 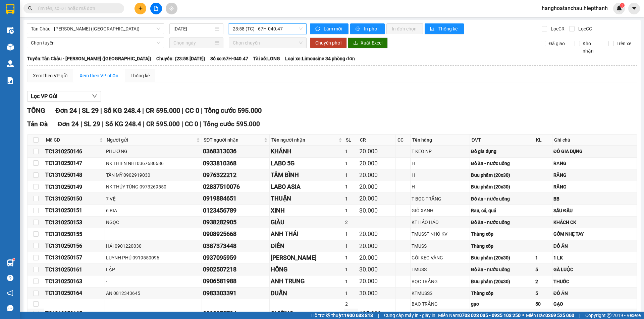 What do you see at coordinates (30, 8) in the screenshot?
I see `span: search` at bounding box center [30, 8].